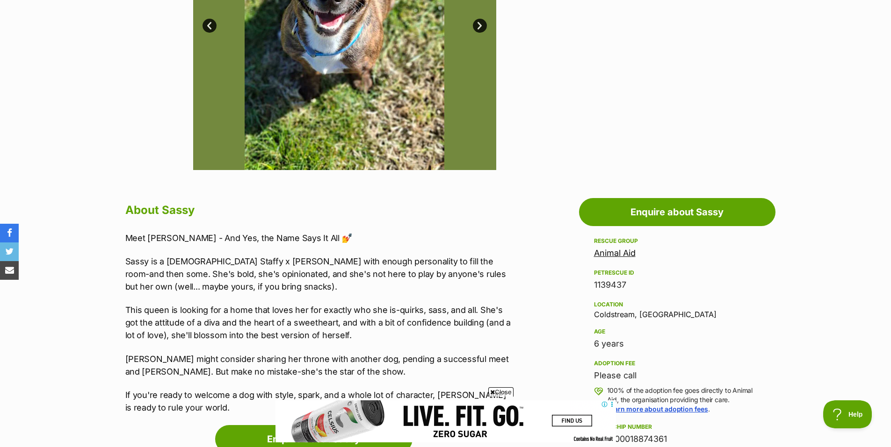 This screenshot has width=891, height=447. Describe the element at coordinates (677, 439) in the screenshot. I see `div: 956000018874361` at that location.